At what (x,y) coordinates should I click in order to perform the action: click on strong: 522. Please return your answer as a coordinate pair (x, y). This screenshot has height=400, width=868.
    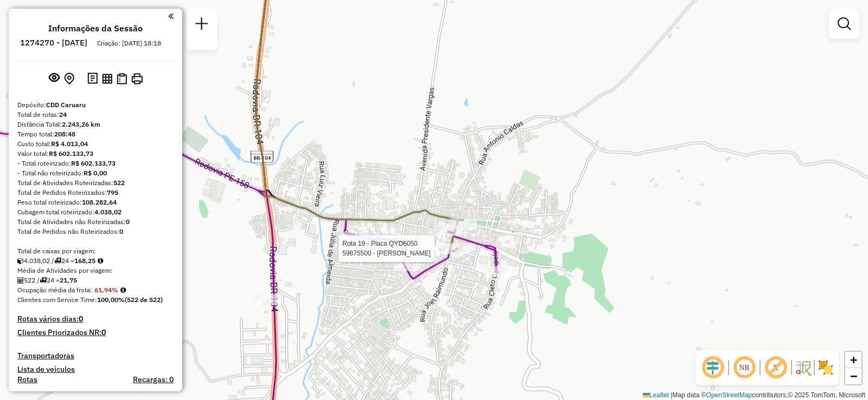
    Looking at the image, I should click on (118, 183).